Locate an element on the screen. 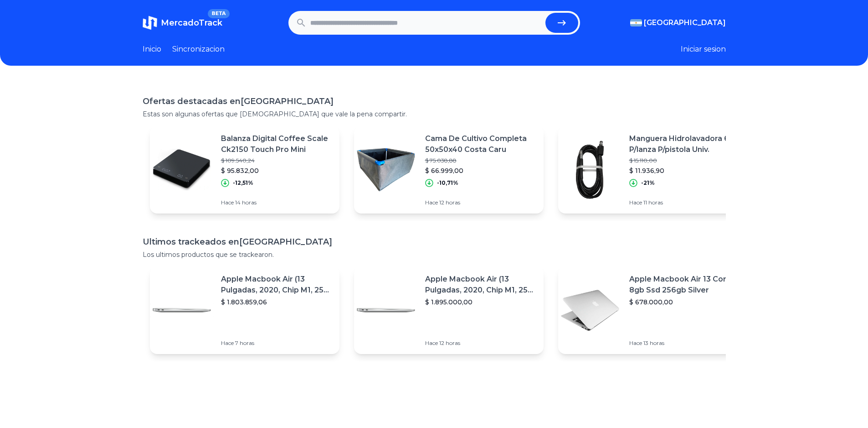 The image size is (868, 428). p: -12,51% is located at coordinates (243, 183).